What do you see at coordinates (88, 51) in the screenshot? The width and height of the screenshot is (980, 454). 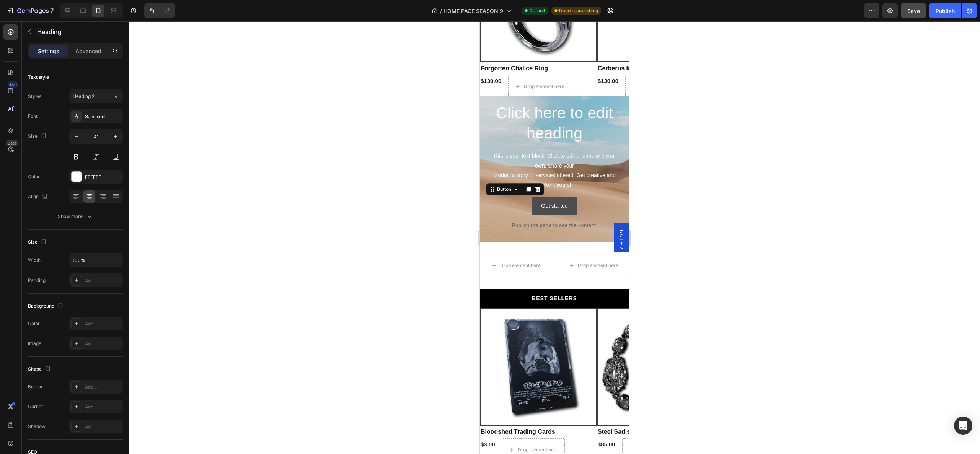 I see `p: Advanced` at bounding box center [88, 51].